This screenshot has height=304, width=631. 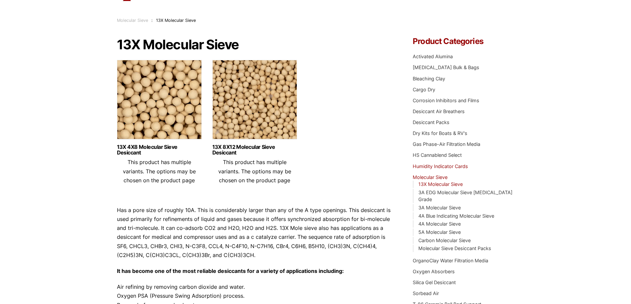 I want to click on span: 13X Molecular Sieve, so click(x=176, y=20).